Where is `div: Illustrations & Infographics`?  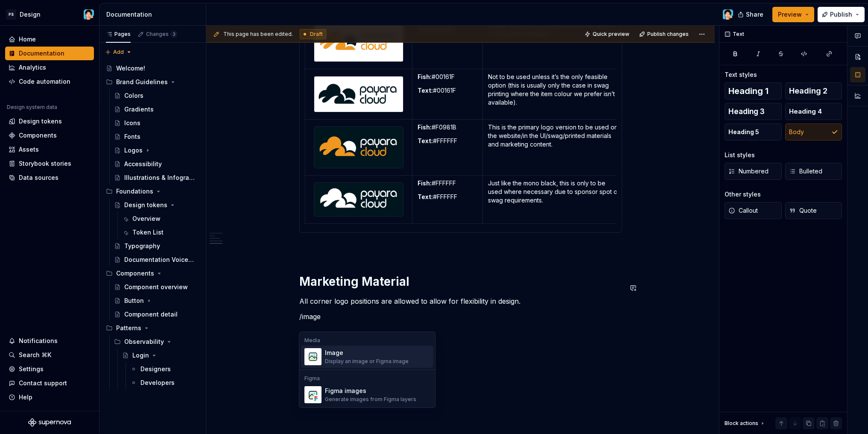
div: Illustrations & Infographics is located at coordinates (160, 178).